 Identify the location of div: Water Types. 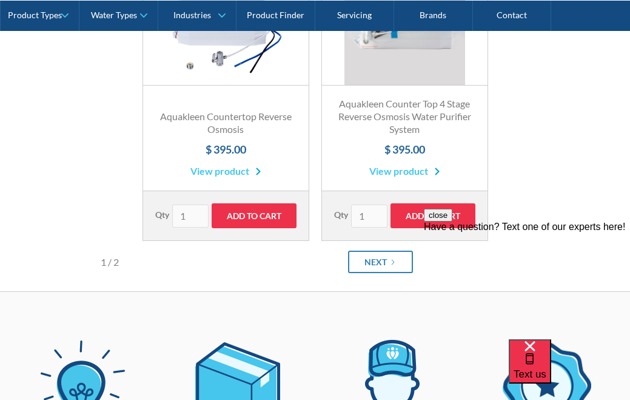
(114, 15).